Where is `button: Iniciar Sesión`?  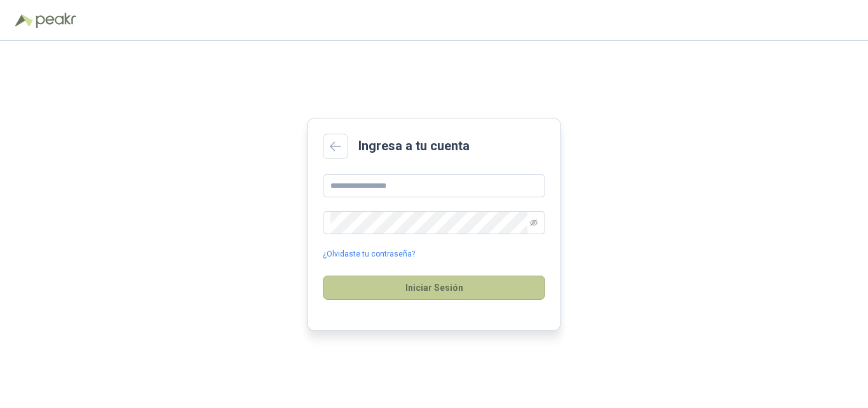 button: Iniciar Sesión is located at coordinates (434, 288).